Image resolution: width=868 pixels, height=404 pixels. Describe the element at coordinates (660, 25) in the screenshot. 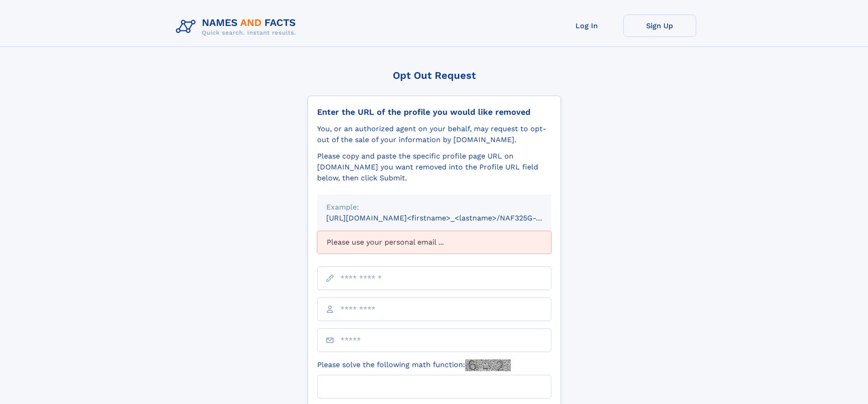

I see `a: Sign Up` at that location.